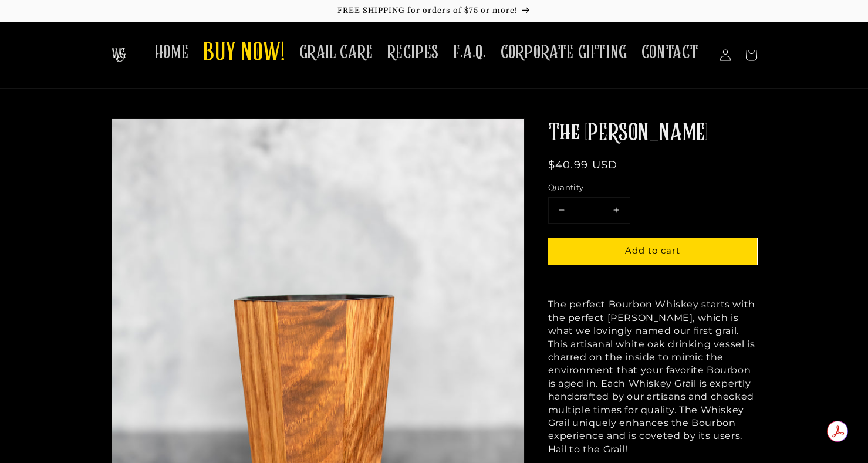 The image size is (868, 463). What do you see at coordinates (119, 55) in the screenshot?
I see `img: The Whiskey Grail` at bounding box center [119, 55].